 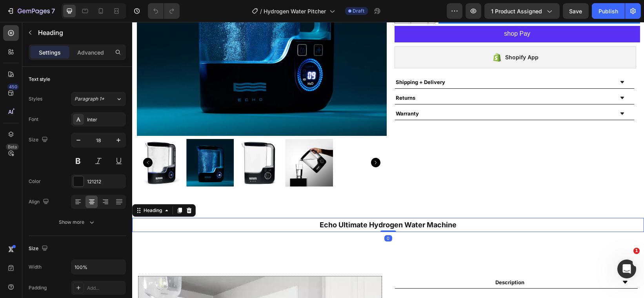 I want to click on div: Width, so click(x=35, y=267).